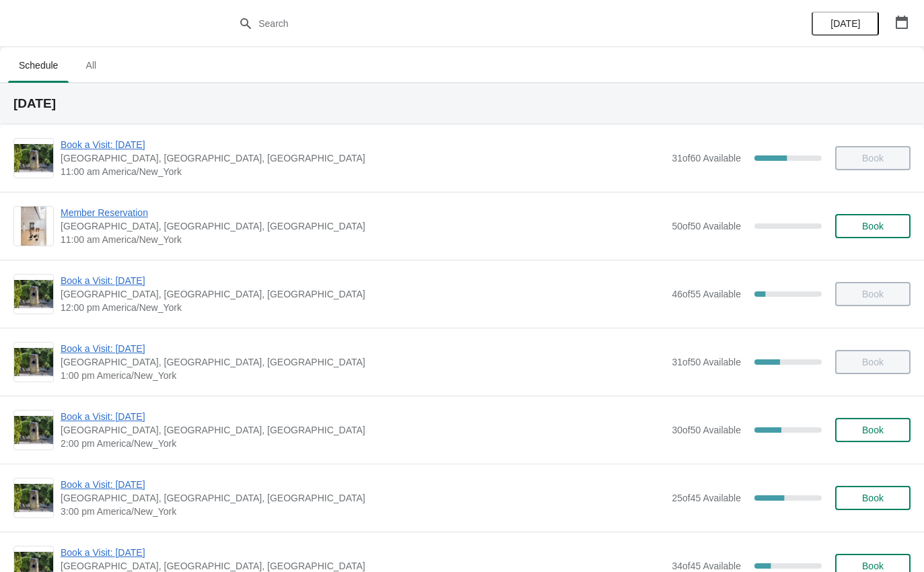 The width and height of the screenshot is (924, 572). Describe the element at coordinates (706, 226) in the screenshot. I see `span: 50 of 50 Available` at that location.